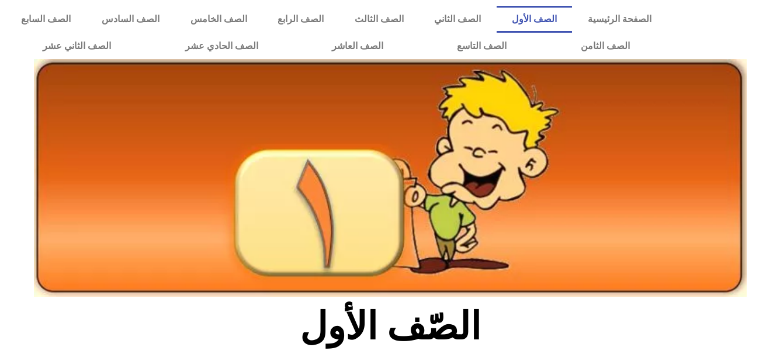  Describe the element at coordinates (301, 19) in the screenshot. I see `a: الصف الرابع` at that location.